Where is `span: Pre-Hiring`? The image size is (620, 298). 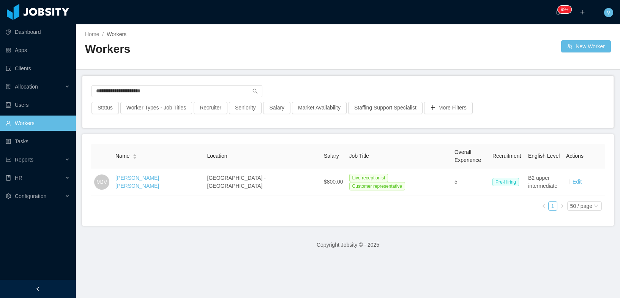
span: Pre-Hiring is located at coordinates (506, 182).